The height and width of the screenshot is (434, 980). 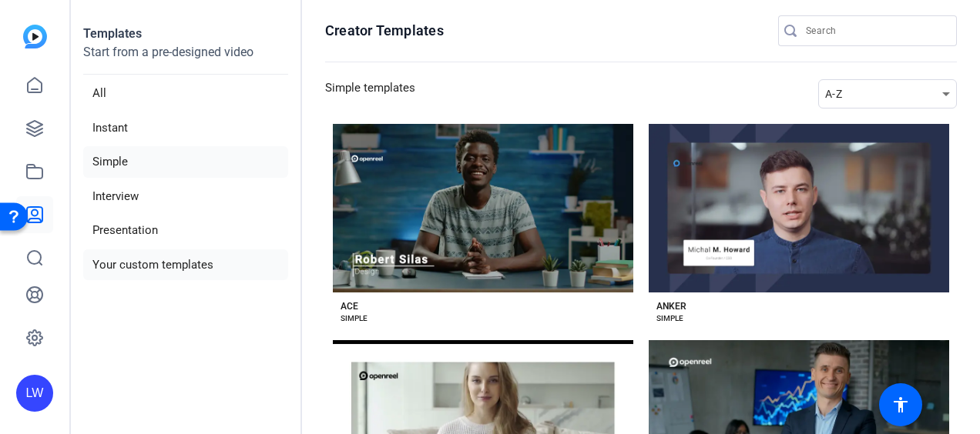 I want to click on mat-icon: accessibility, so click(x=901, y=405).